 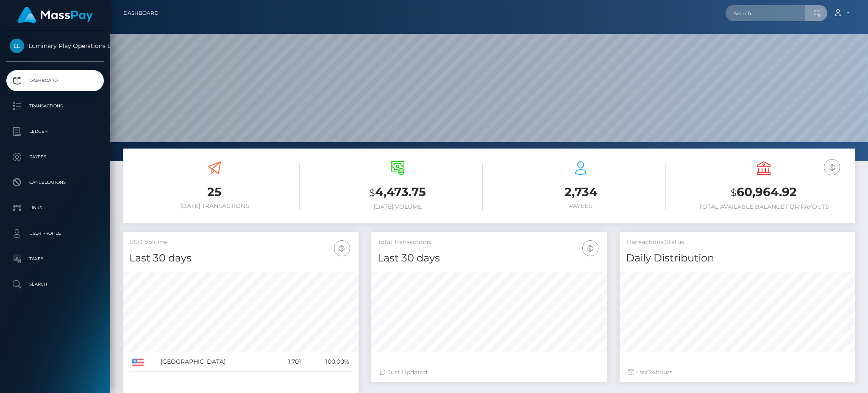 What do you see at coordinates (55, 259) in the screenshot?
I see `p: Taxes` at bounding box center [55, 259].